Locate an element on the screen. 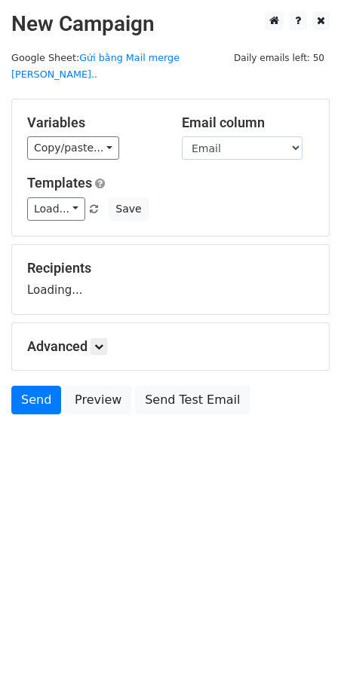  a: Daily emails left: 50 is located at coordinates (279, 57).